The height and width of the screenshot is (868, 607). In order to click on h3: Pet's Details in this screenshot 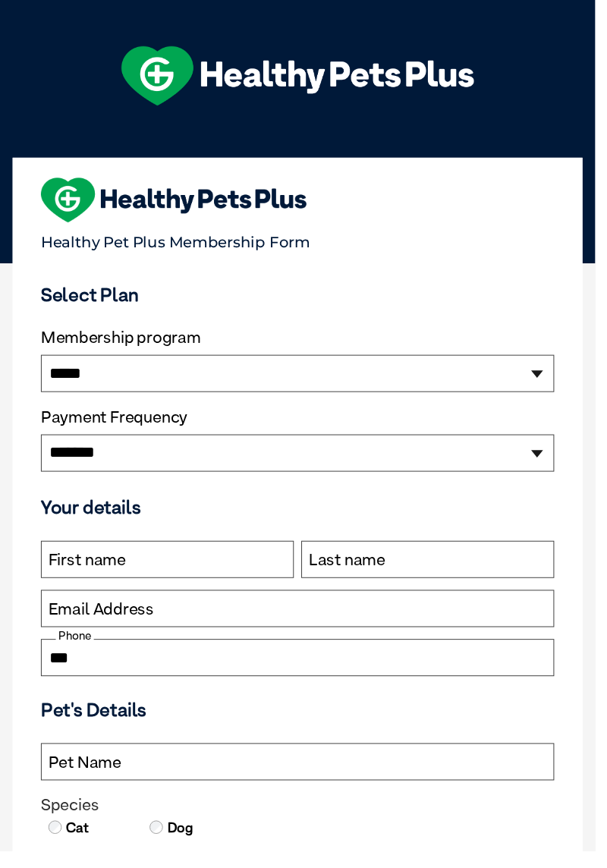, I will do `click(304, 724)`.